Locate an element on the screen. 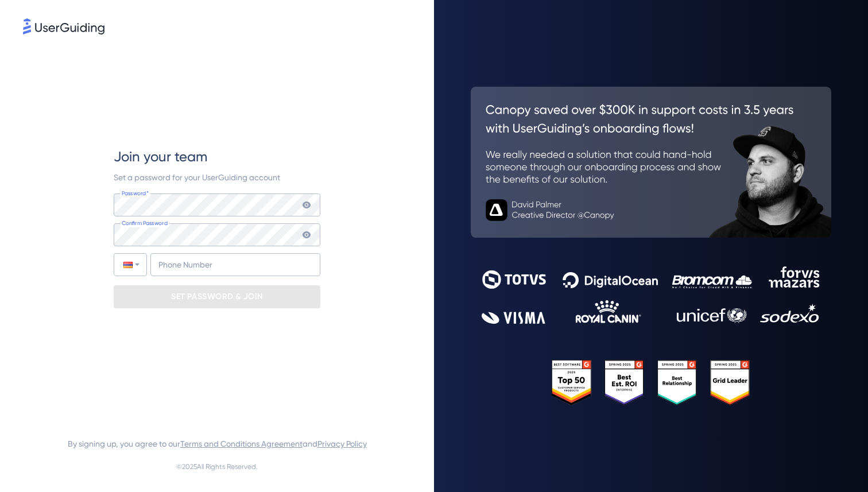 Image resolution: width=868 pixels, height=492 pixels. img: 8faab4ba6bc7696a72372aa768b0286c.svg is located at coordinates (64, 26).